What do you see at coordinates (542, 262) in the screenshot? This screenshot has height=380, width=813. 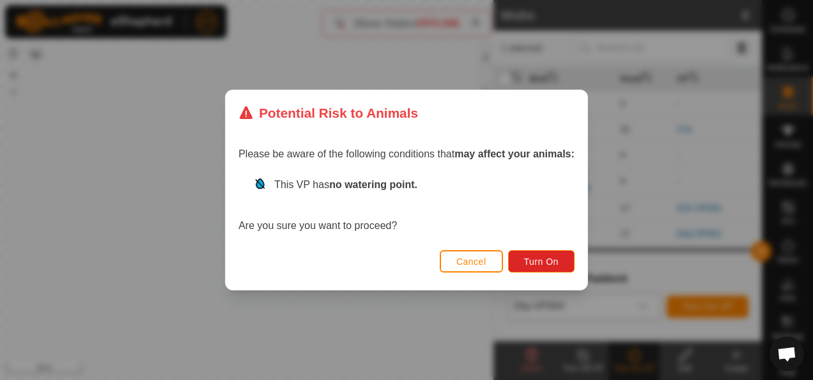 I see `span: Turn On` at bounding box center [542, 262].